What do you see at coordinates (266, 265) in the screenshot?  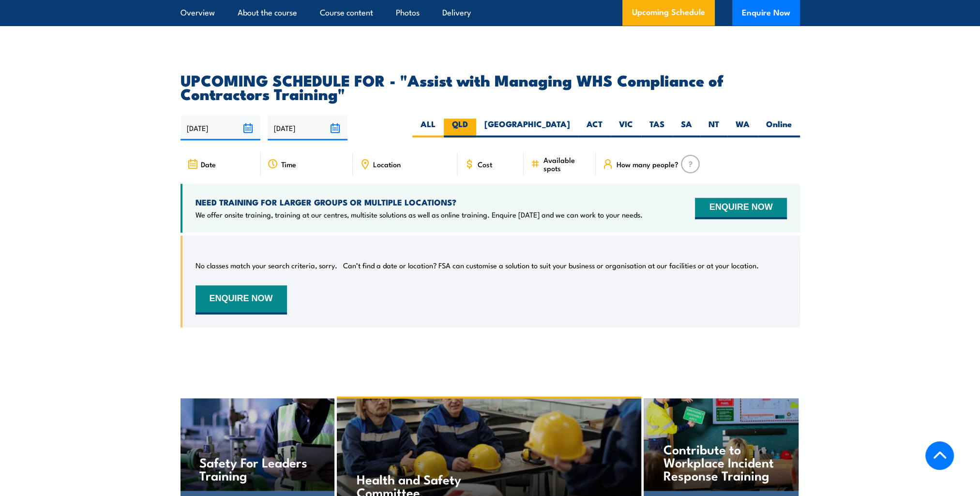 I see `p: No classes match your search criteria, sorry.` at bounding box center [266, 265].